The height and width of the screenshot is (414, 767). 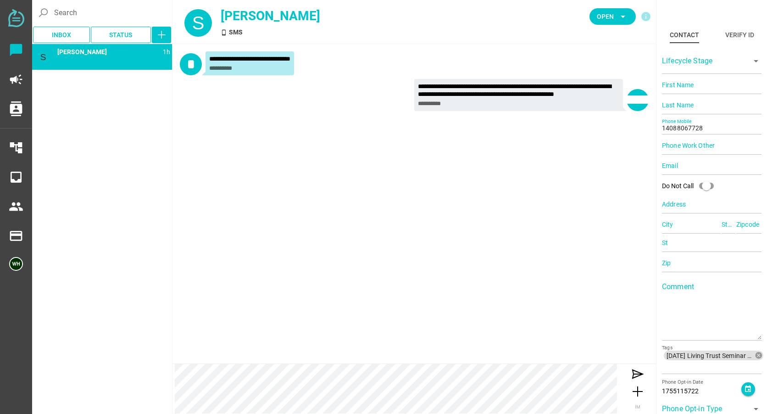 I want to click on i: chat_bubble, so click(x=16, y=50).